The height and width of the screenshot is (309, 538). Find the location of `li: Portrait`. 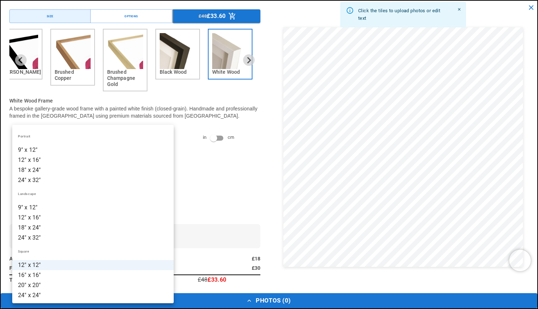

li: Portrait is located at coordinates (93, 136).